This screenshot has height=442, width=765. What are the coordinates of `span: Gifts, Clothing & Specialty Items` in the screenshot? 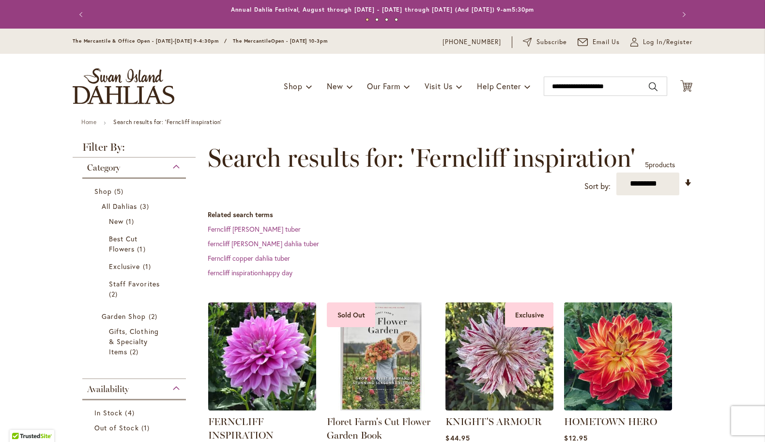 It's located at (134, 341).